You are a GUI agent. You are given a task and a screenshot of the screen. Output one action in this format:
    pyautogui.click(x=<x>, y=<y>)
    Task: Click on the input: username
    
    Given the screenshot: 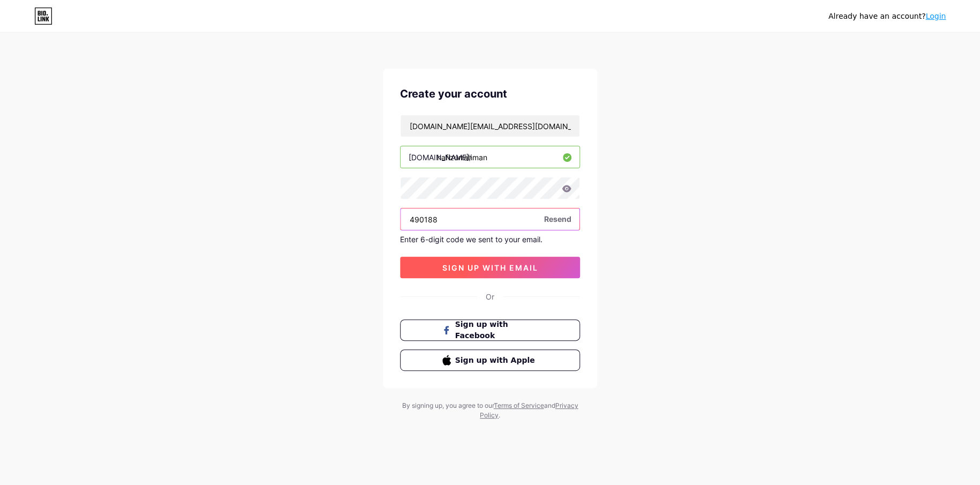 What is the action you would take?
    pyautogui.click(x=490, y=157)
    